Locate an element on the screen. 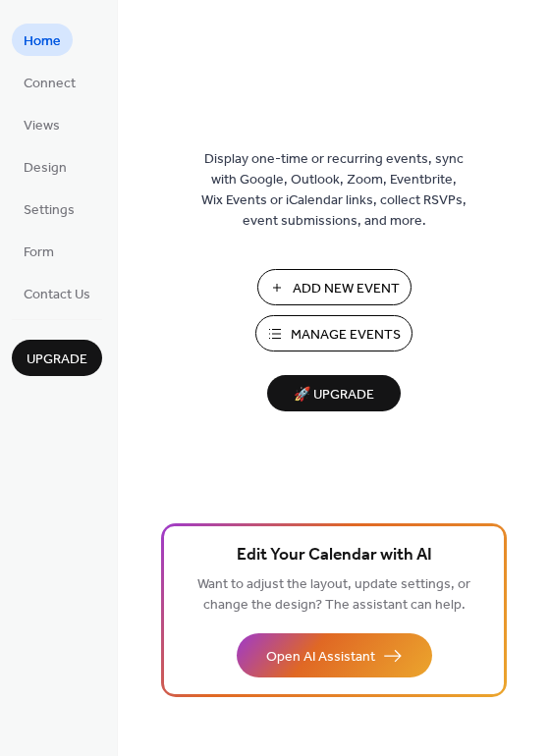 Image resolution: width=550 pixels, height=756 pixels. a: Home is located at coordinates (43, 40).